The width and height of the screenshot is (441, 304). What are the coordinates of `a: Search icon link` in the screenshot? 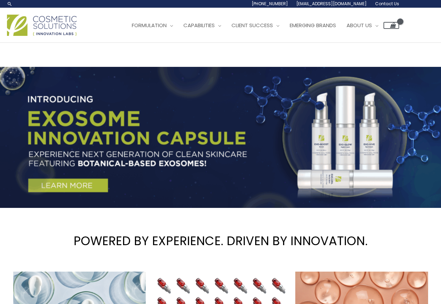 It's located at (10, 4).